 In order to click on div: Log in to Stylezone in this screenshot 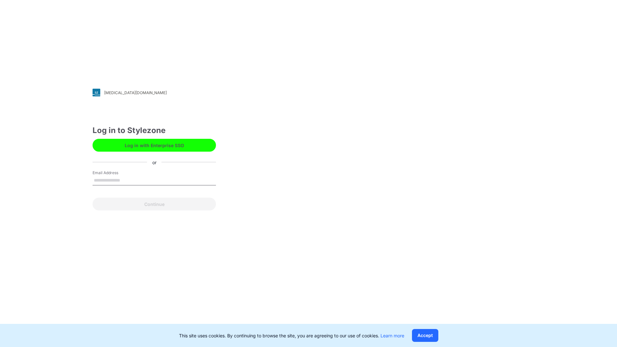, I will do `click(154, 130)`.